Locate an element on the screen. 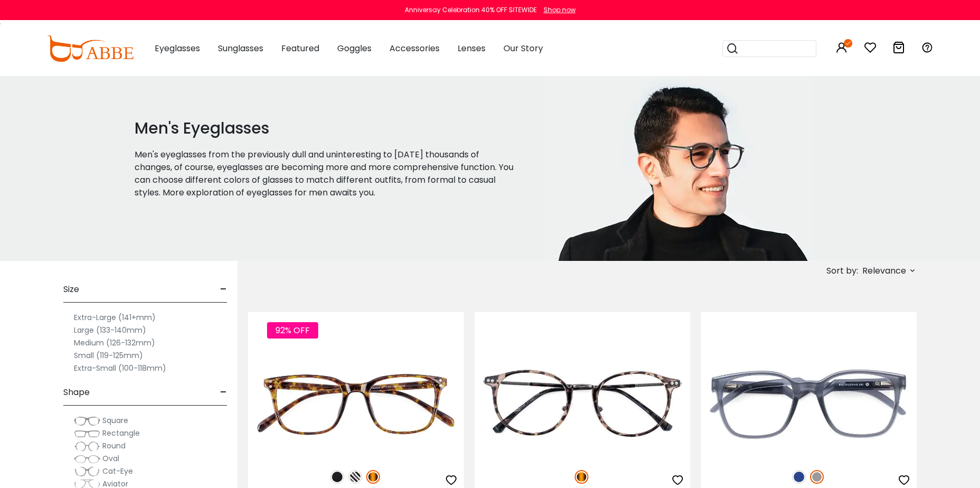  span: Featured is located at coordinates (300, 48).